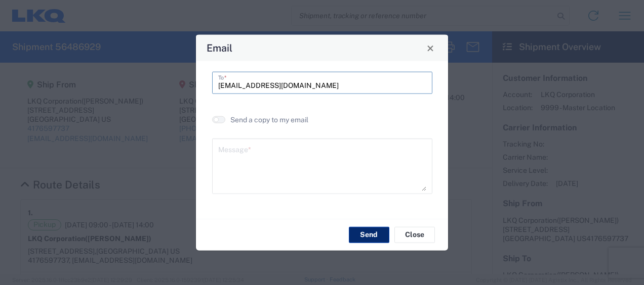 The width and height of the screenshot is (644, 285). I want to click on button: Send, so click(369, 235).